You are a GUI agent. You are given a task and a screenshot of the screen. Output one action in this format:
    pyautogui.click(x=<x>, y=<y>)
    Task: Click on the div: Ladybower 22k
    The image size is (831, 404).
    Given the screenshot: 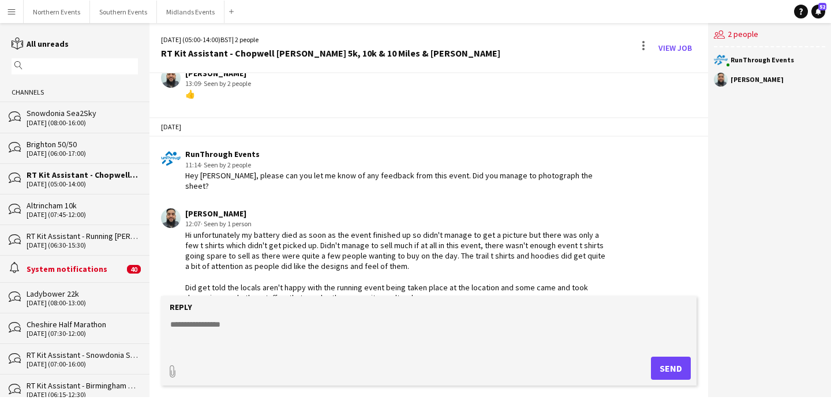 What is the action you would take?
    pyautogui.click(x=82, y=294)
    